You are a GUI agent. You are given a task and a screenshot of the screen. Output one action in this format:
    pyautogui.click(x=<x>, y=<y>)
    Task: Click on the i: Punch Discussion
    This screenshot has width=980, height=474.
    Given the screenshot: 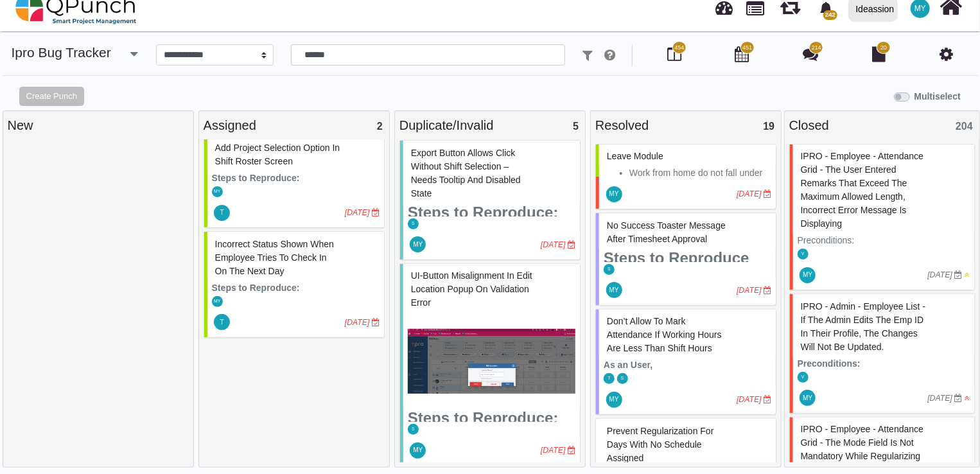 What is the action you would take?
    pyautogui.click(x=810, y=54)
    